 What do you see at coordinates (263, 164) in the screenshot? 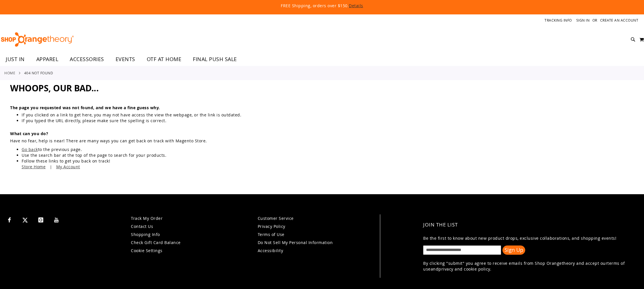
I see `li: Follow these links to get you back on track!` at bounding box center [263, 164].